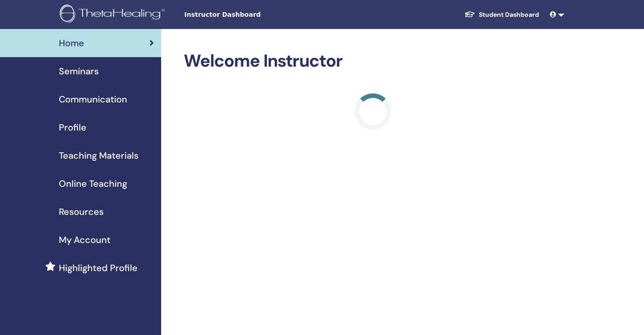  I want to click on img: logo.png, so click(114, 15).